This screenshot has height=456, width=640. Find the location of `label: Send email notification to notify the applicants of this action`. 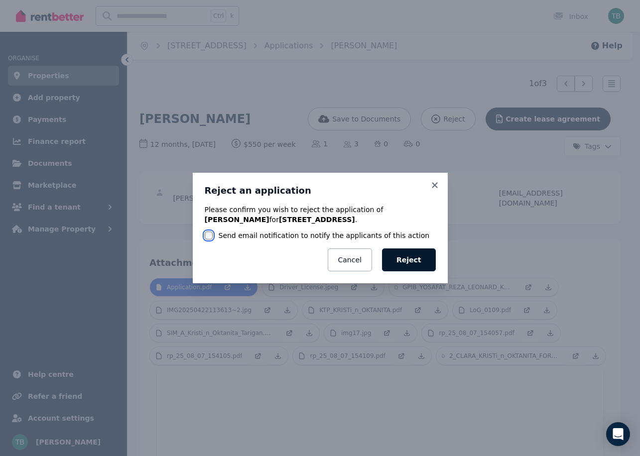

label: Send email notification to notify the applicants of this action is located at coordinates (324, 235).